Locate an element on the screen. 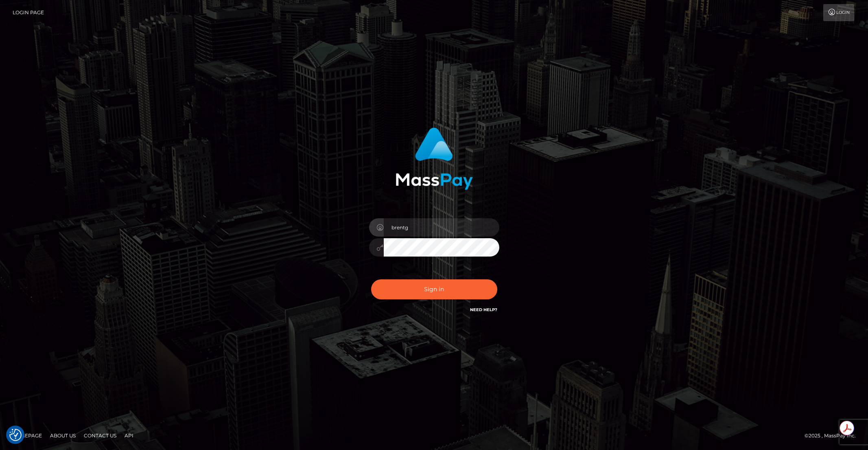  img: MassPay Login is located at coordinates (434, 158).